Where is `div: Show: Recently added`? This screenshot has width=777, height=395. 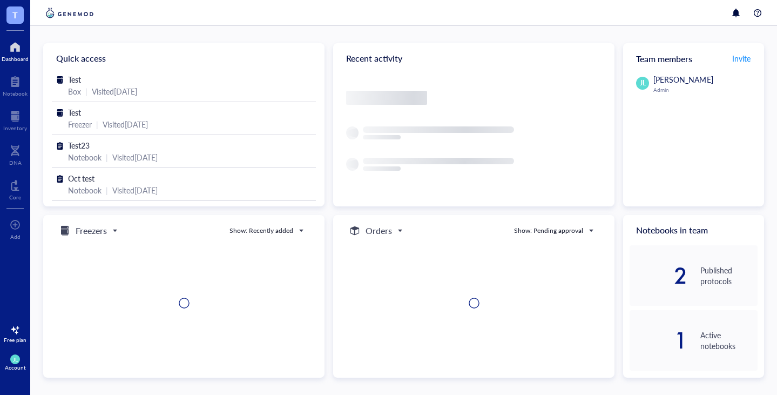 div: Show: Recently added is located at coordinates (261, 231).